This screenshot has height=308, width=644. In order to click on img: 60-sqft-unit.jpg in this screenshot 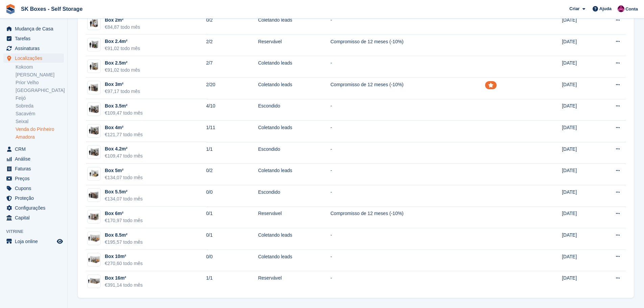, I will do `click(94, 195)`.